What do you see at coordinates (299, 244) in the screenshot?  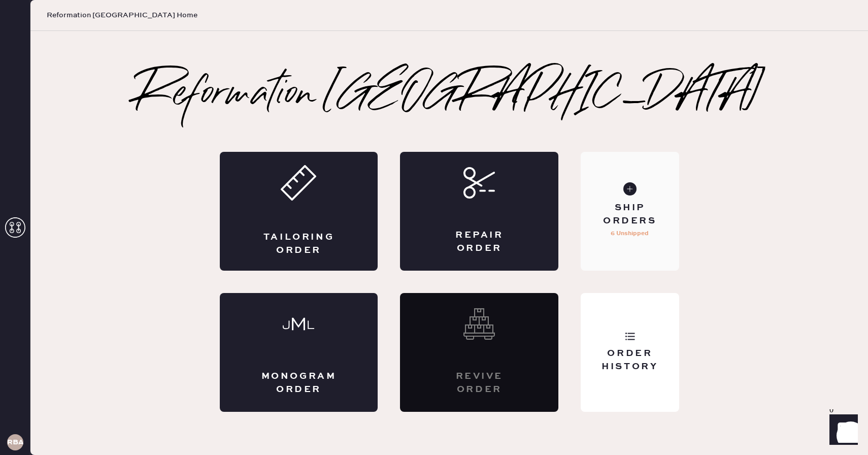 I see `div: Tailoring Order` at bounding box center [299, 244].